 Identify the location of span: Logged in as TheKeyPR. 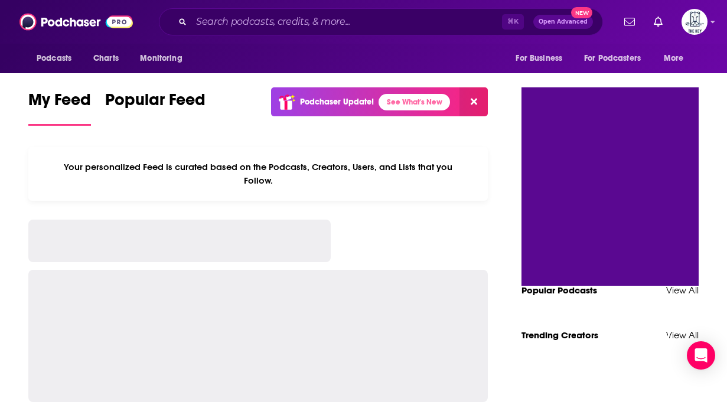
(694, 22).